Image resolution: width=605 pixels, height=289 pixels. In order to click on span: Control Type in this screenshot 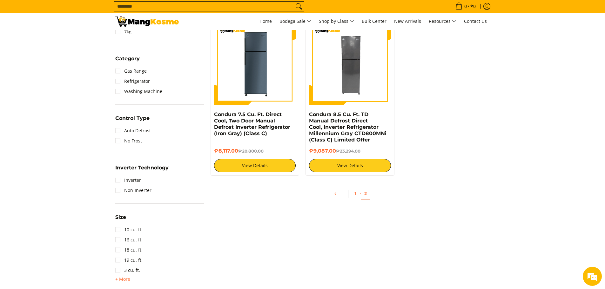, I will do `click(132, 119)`.